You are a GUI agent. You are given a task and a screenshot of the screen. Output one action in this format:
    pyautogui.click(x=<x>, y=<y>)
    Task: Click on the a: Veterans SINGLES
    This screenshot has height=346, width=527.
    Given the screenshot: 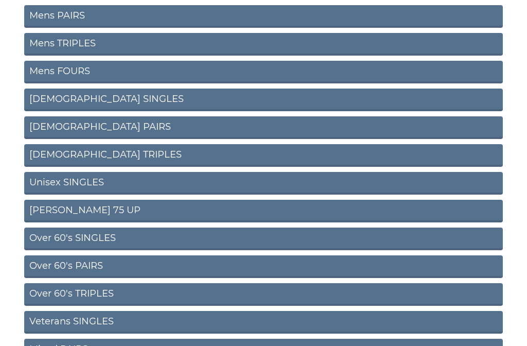 What is the action you would take?
    pyautogui.click(x=263, y=322)
    